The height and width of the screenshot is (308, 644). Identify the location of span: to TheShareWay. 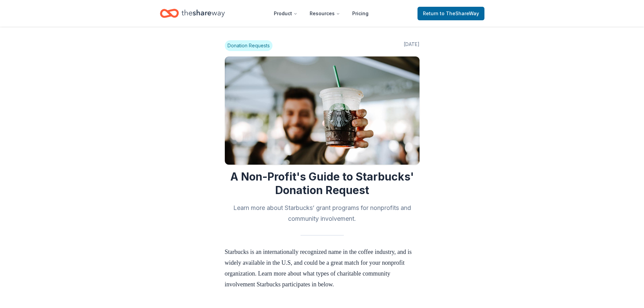
(459, 13).